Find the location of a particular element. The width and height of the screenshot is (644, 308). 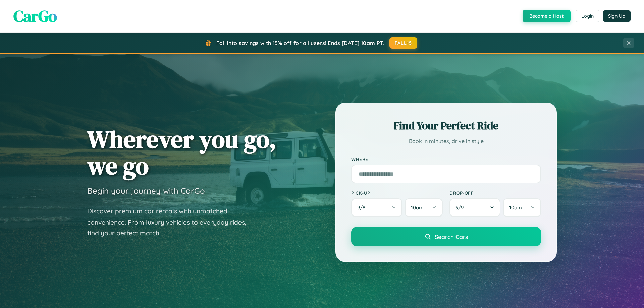

span: 9 / 9 is located at coordinates (461, 208).